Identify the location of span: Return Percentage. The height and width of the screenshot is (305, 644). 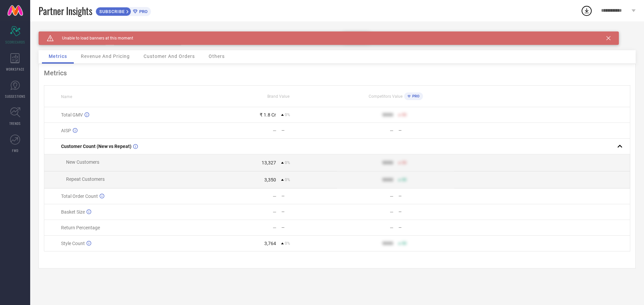
(80, 228).